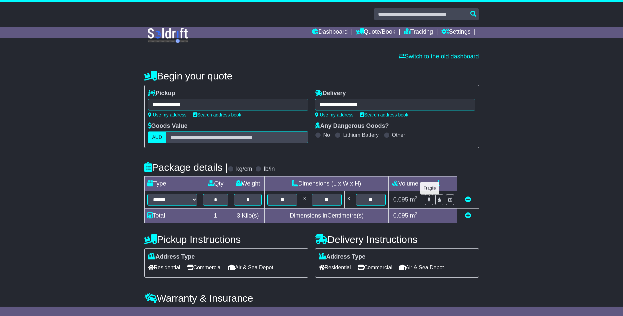  What do you see at coordinates (456, 32) in the screenshot?
I see `a: Settings` at bounding box center [456, 32].